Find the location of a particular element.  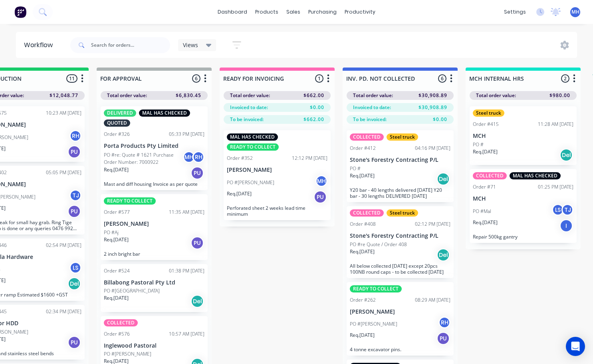

div: QUOTED is located at coordinates (117, 123).